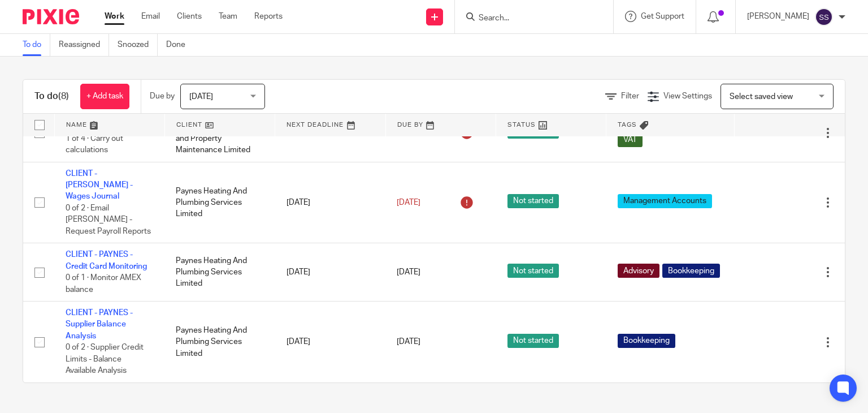 The width and height of the screenshot is (868, 413). I want to click on input: Search, so click(529, 18).